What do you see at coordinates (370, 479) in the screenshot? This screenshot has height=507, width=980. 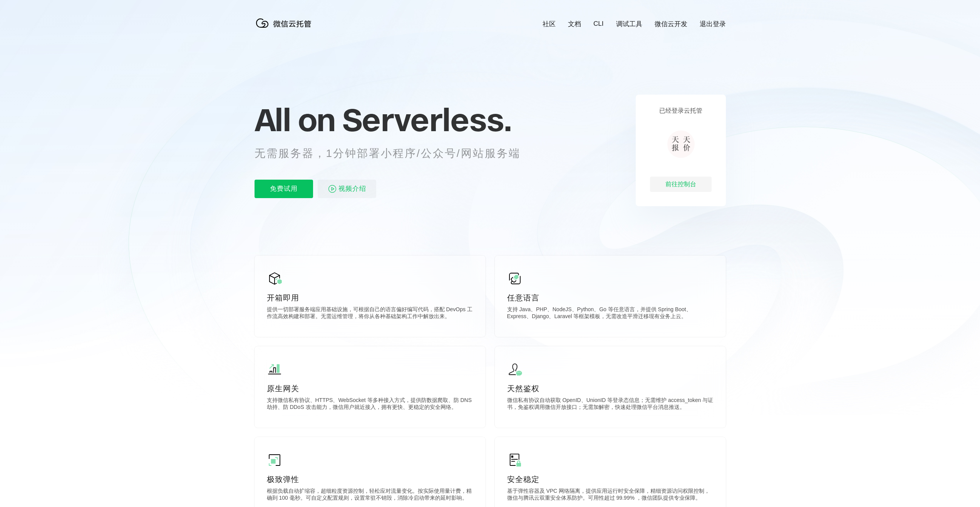 I see `p: 极致弹性` at bounding box center [370, 479].